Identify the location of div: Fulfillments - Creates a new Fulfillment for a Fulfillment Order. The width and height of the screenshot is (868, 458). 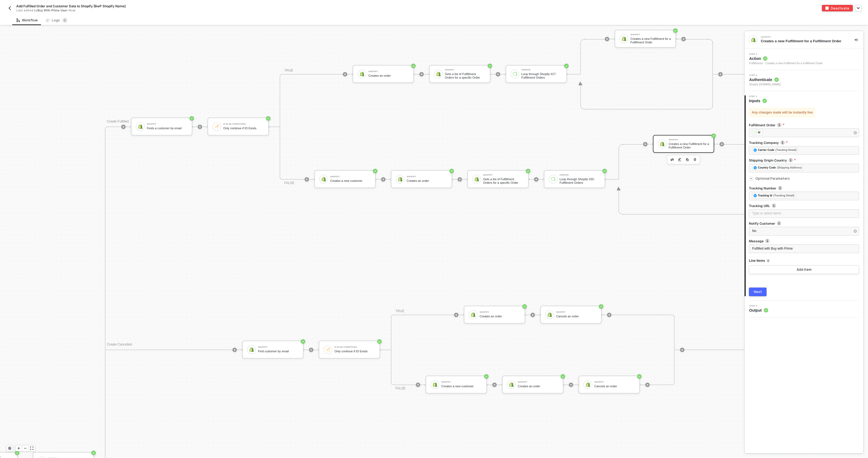
(786, 64).